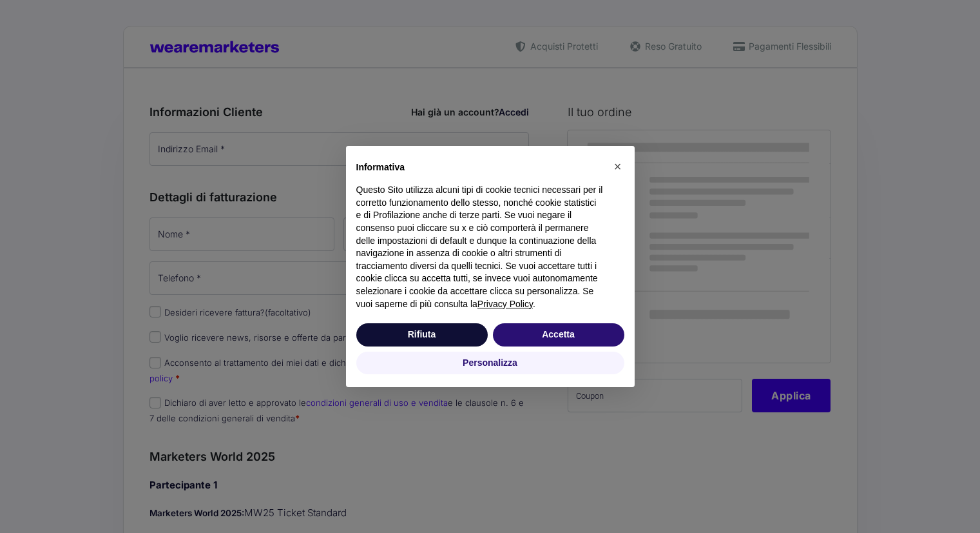 This screenshot has width=980, height=533. What do you see at coordinates (618, 166) in the screenshot?
I see `button: Chiudi questa informativa` at bounding box center [618, 166].